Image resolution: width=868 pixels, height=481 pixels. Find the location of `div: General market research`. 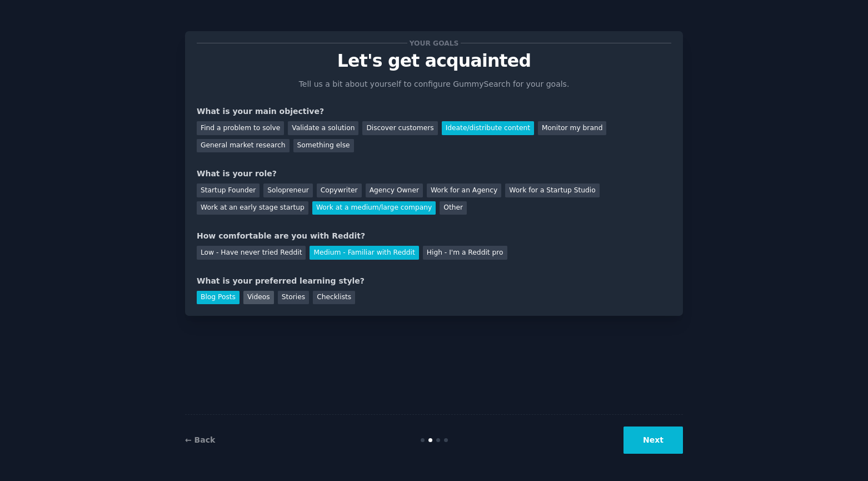

div: General market research is located at coordinates (243, 146).